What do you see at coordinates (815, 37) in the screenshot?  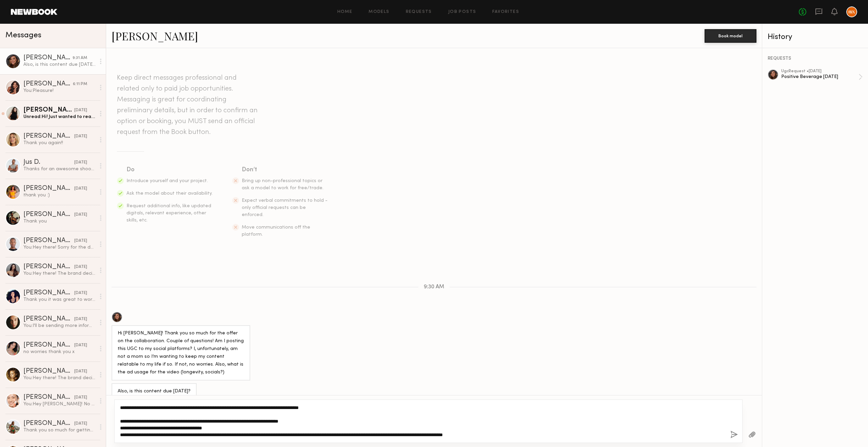 I see `div: History` at bounding box center [815, 37].